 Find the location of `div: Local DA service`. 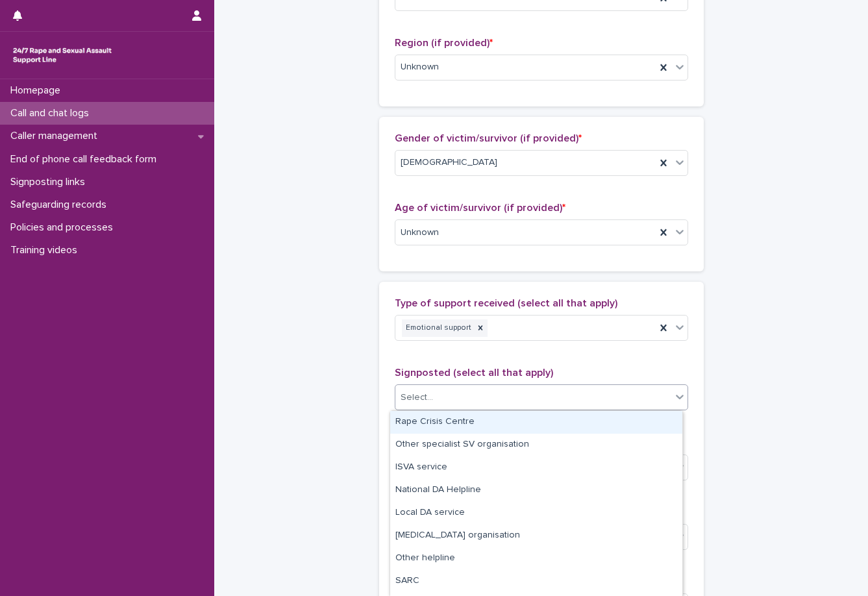

div: Local DA service is located at coordinates (536, 513).